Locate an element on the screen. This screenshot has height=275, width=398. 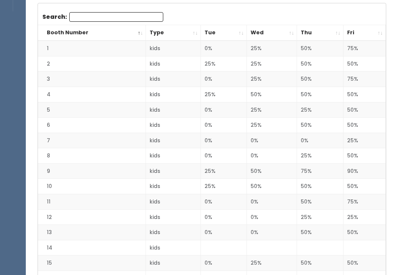
td: 3 is located at coordinates (92, 79).